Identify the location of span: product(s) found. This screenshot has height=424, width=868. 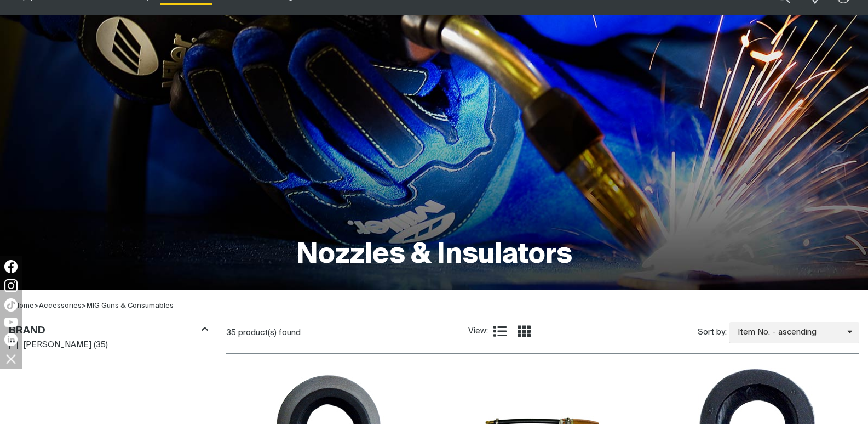
(270, 332).